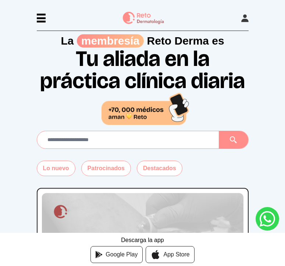 Image resolution: width=285 pixels, height=266 pixels. What do you see at coordinates (146, 108) in the screenshot?
I see `img: 70,000 médicos aman Reto` at bounding box center [146, 108].